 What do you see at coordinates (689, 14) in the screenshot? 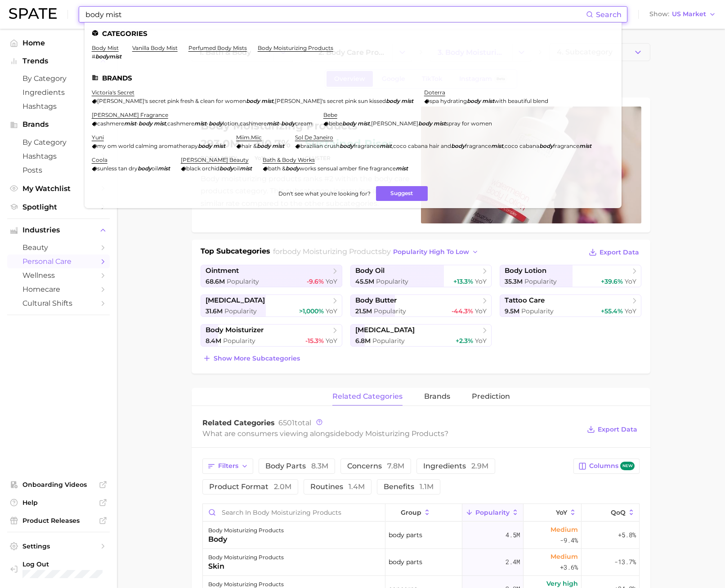
I see `span: US Market` at bounding box center [689, 14].